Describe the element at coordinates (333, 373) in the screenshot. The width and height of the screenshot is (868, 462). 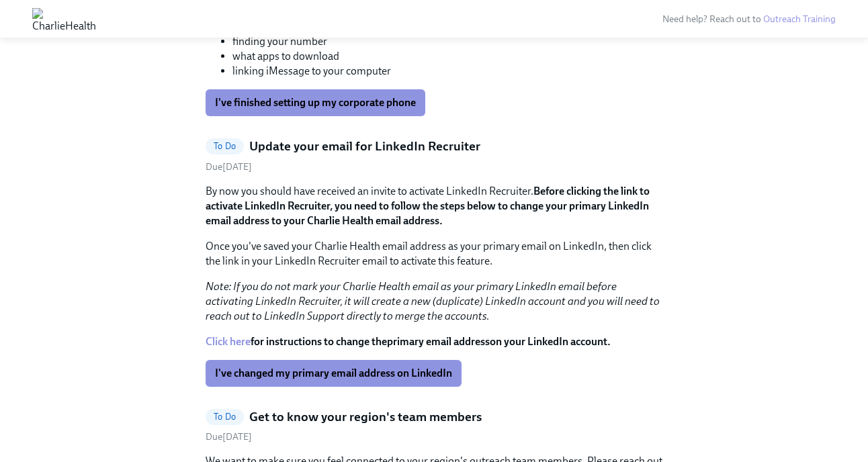
I see `span: I've changed my primary email address on LinkedIn` at that location.